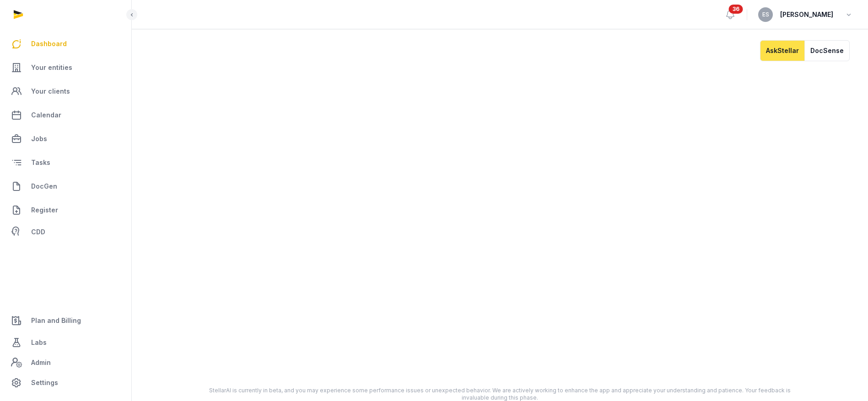 This screenshot has width=868, height=401. I want to click on span: Tasks, so click(41, 163).